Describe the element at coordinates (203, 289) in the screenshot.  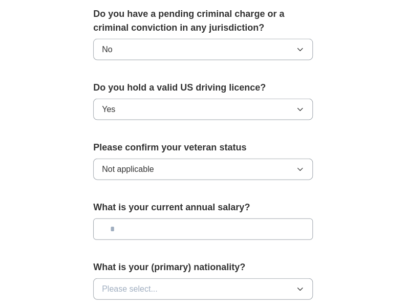
I see `button: Please select...` at that location.